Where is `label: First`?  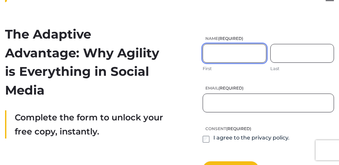
label: First is located at coordinates (235, 68).